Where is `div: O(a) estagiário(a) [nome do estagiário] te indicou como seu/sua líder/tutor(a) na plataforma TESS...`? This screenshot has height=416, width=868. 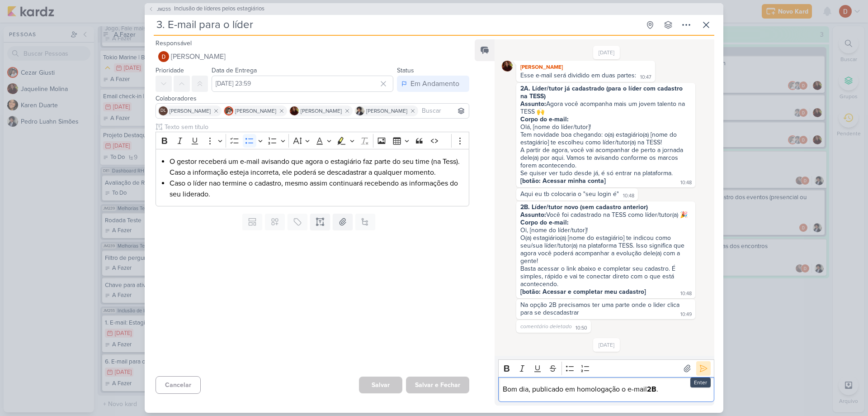 div: O(a) estagiário(a) [nome do estagiário] te indicou como seu/sua líder/tutor(a) na plataforma TESS... is located at coordinates (606, 250).